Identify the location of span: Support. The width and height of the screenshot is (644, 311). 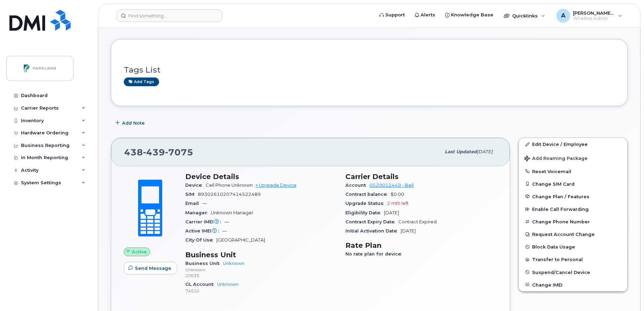
(395, 15).